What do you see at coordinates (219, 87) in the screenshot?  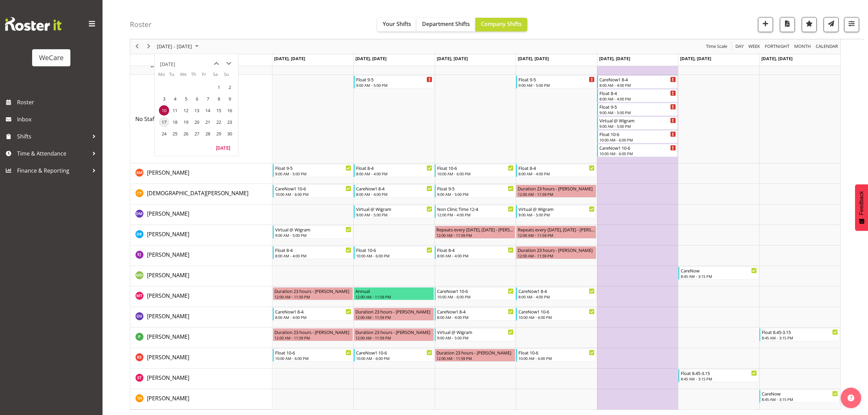 I see `span: Saturday, November 1, 2025` at bounding box center [219, 87].